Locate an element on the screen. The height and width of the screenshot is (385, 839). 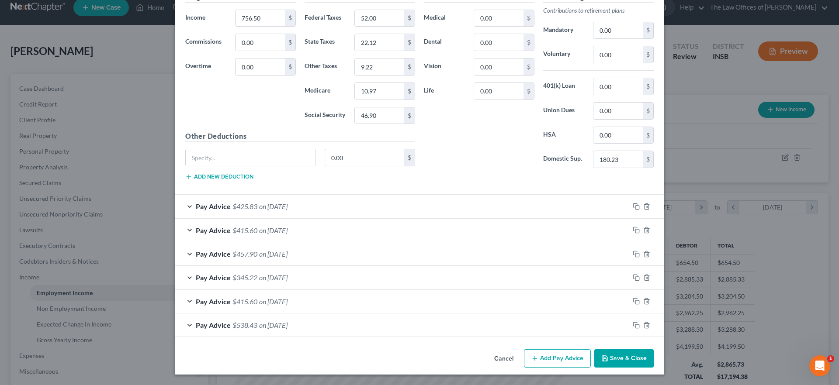
label: Medical is located at coordinates (444, 18).